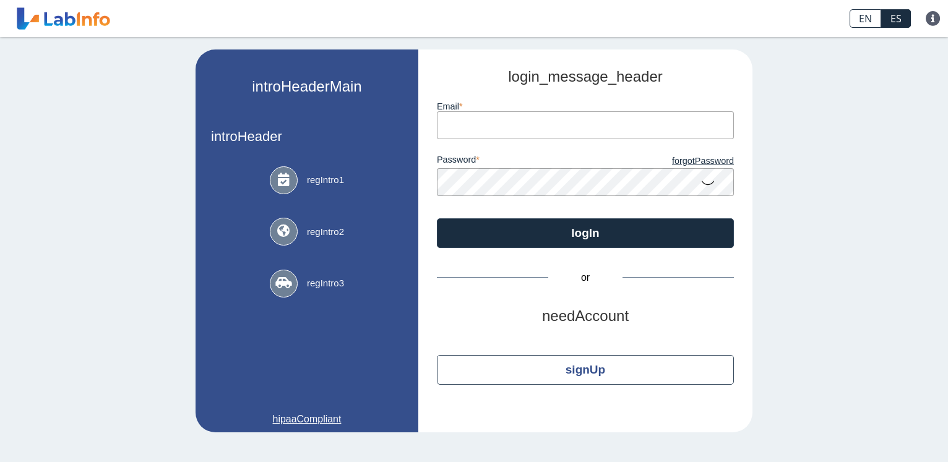  I want to click on span: or, so click(585, 278).